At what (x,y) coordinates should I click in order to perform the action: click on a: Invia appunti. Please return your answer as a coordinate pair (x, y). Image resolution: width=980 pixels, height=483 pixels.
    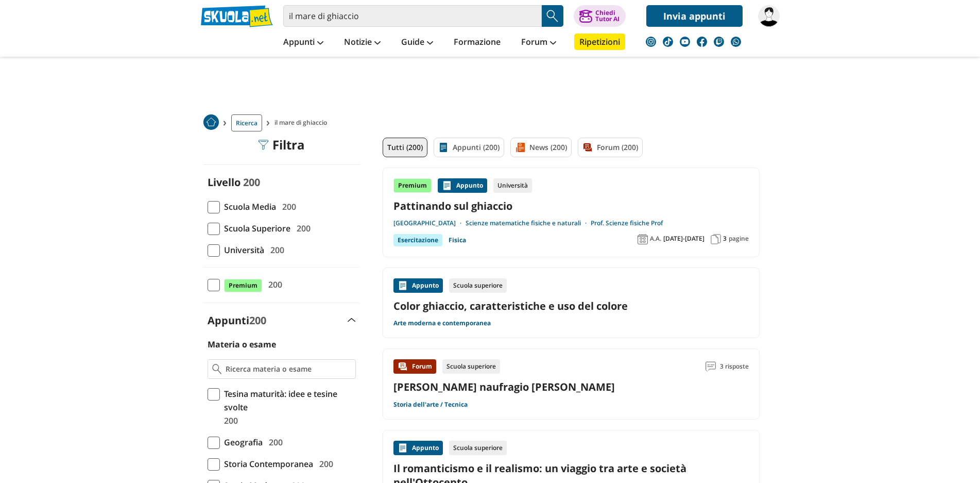
    Looking at the image, I should click on (694, 16).